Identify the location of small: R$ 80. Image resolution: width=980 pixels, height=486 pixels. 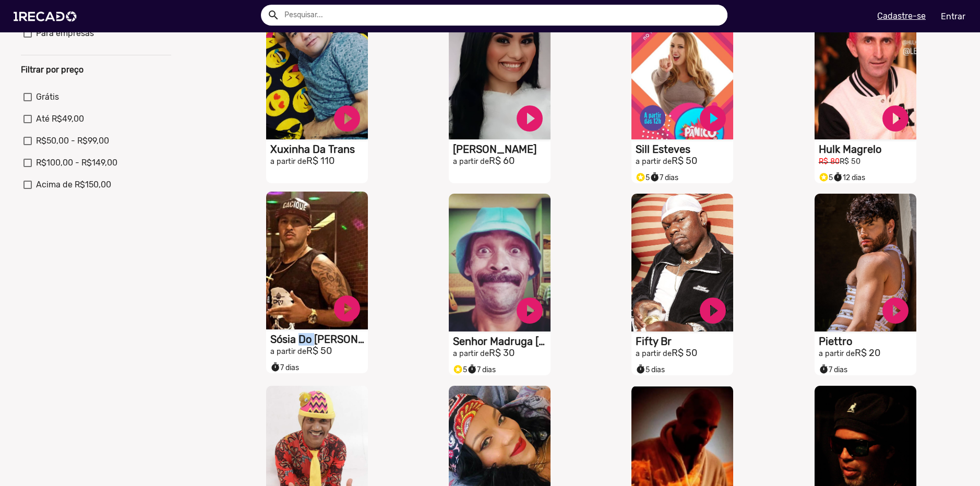
(829, 162).